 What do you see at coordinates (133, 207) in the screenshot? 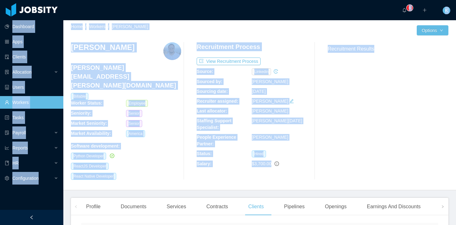
I see `div: Documents` at bounding box center [133, 207].